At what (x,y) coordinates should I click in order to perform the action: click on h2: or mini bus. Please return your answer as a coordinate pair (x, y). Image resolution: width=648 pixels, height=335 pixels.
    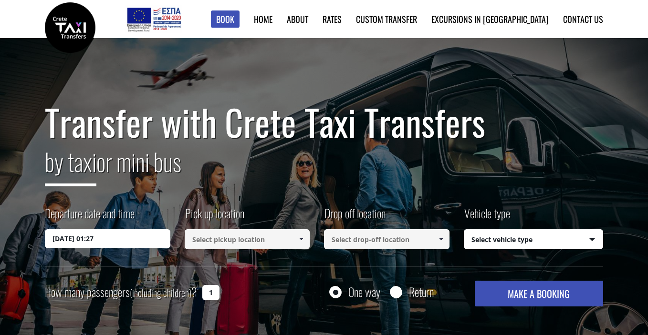
    Looking at the image, I should click on (324, 168).